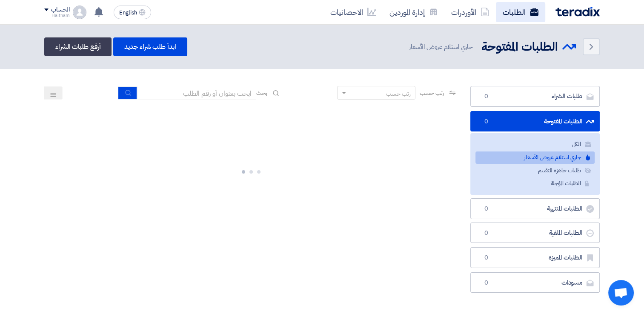  Describe the element at coordinates (442, 47) in the screenshot. I see `span: جاري استلام عروض الأسعار` at that location.